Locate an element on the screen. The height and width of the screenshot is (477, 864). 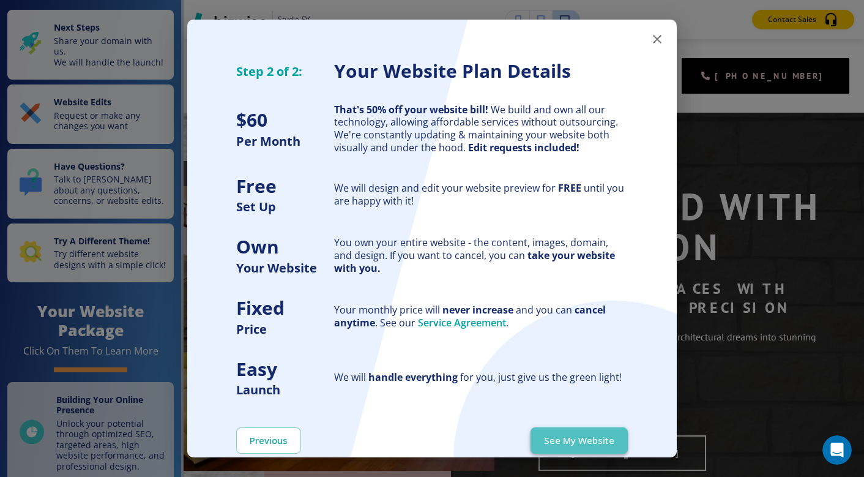
h5: Set Up is located at coordinates (285, 206).